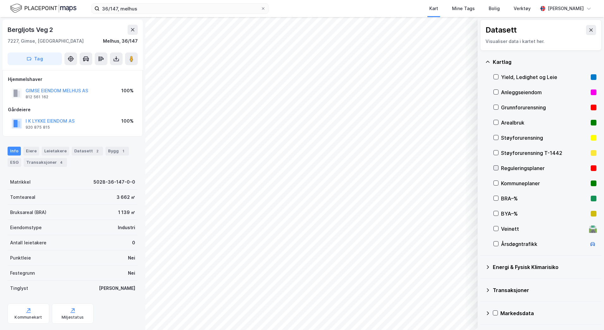  What do you see at coordinates (31, 151) in the screenshot?
I see `div: Eiere` at bounding box center [31, 151].